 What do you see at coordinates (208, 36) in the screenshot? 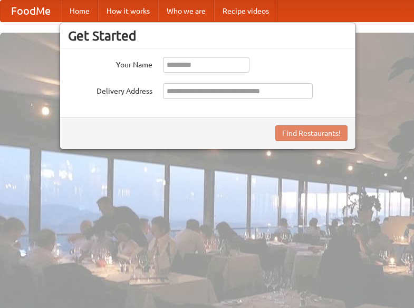
I see `h3: Get Started` at bounding box center [208, 36].